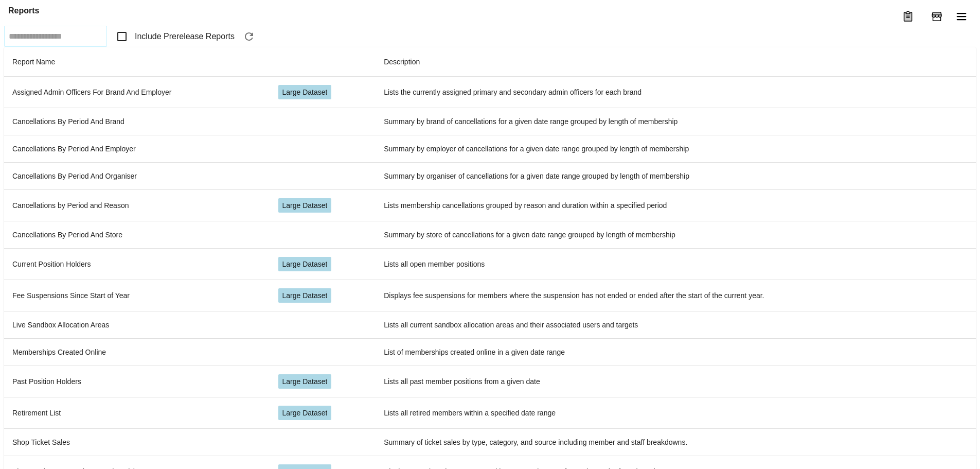 The width and height of the screenshot is (980, 469). Describe the element at coordinates (675, 381) in the screenshot. I see `td: Lists all past member positions from a given date` at that location.